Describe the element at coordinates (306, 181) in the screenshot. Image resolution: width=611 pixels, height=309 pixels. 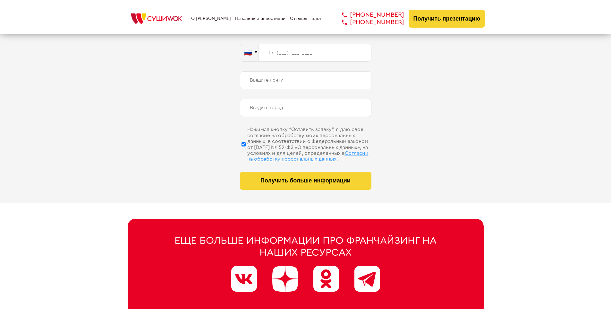
I see `button: Получить больше информации` at that location.